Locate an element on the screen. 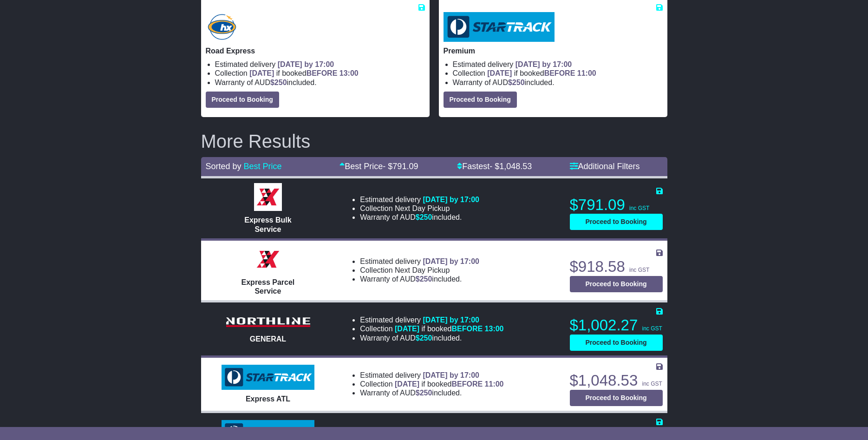  img: Border Express: Express Bulk Service is located at coordinates (268, 197).